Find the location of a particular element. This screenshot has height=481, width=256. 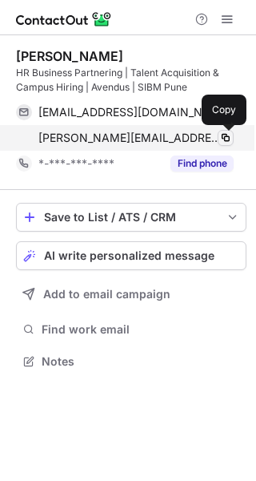

button: AI write personalized message is located at coordinates (131, 255).